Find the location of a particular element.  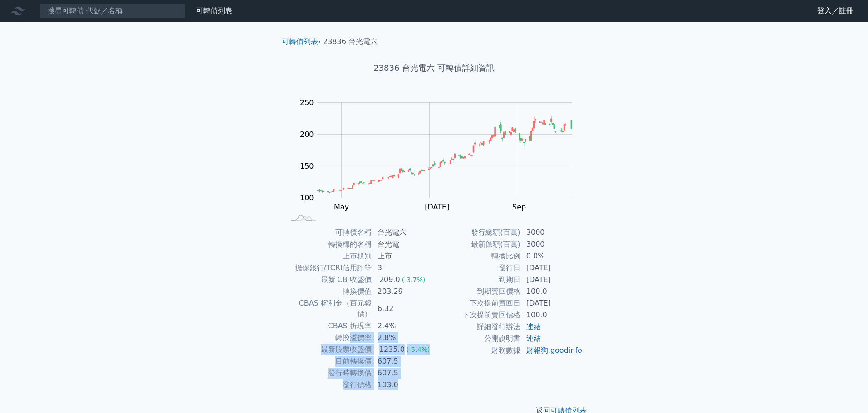

td: 擔保銀行/TCRI信用評等 is located at coordinates (329, 268).